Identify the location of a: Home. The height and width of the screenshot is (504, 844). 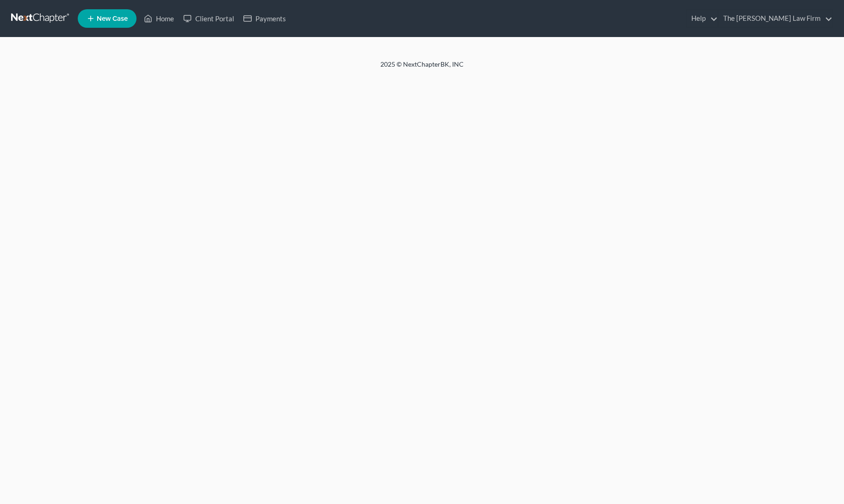
(159, 18).